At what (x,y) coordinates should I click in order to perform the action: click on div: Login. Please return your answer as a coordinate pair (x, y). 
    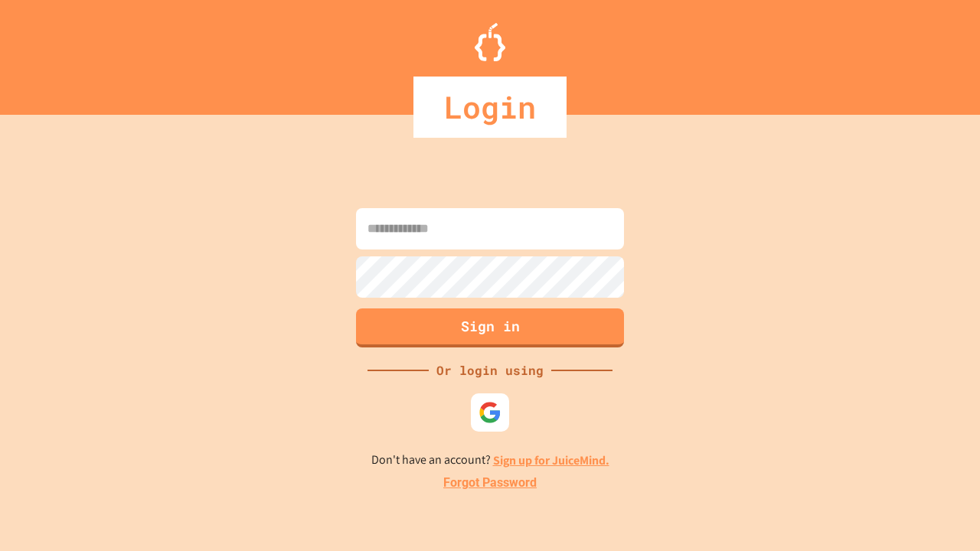
    Looking at the image, I should click on (490, 108).